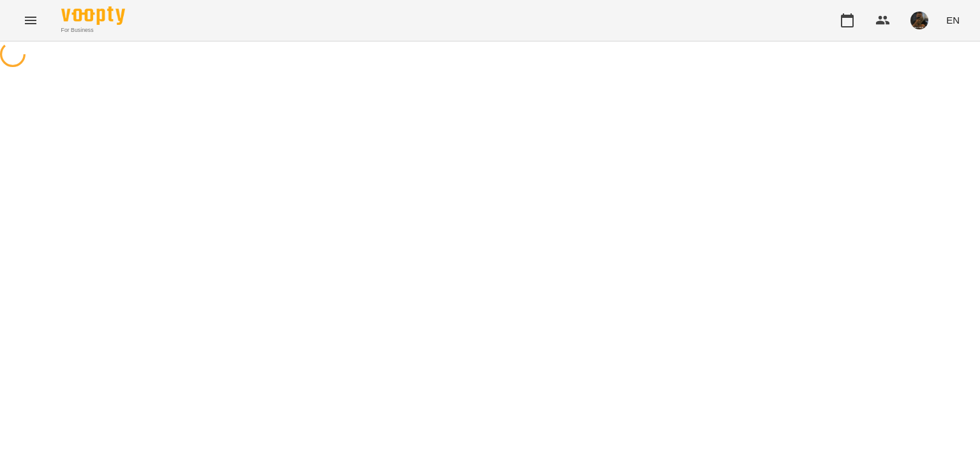 This screenshot has width=980, height=466. Describe the element at coordinates (93, 30) in the screenshot. I see `span: For Business` at that location.